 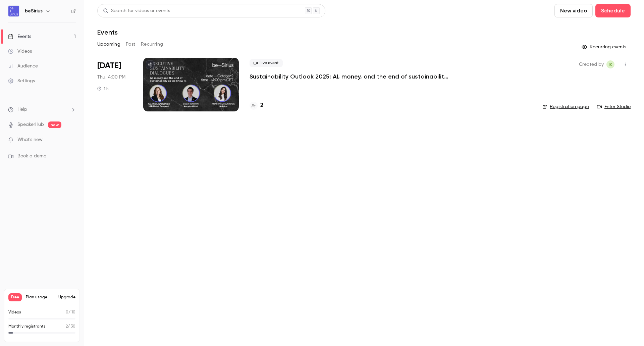 I want to click on span: Plan usage, so click(x=40, y=298).